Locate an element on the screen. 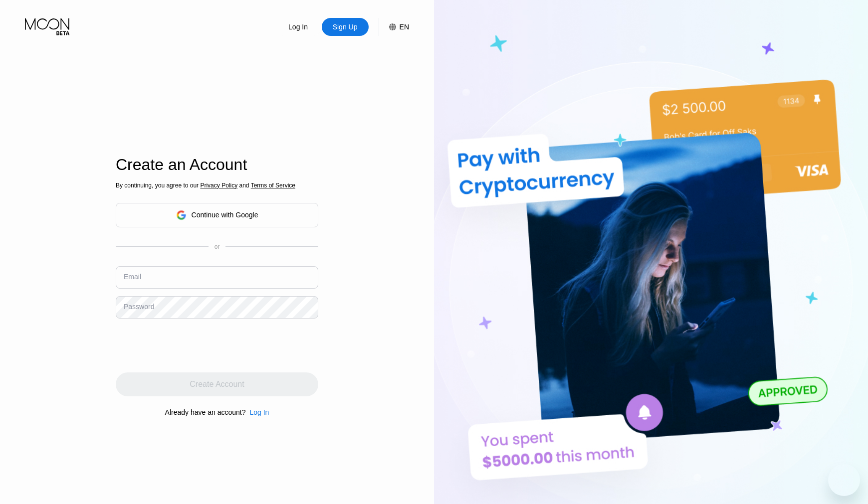 This screenshot has width=868, height=504. div: By continuing, you agree to our is located at coordinates (217, 185).